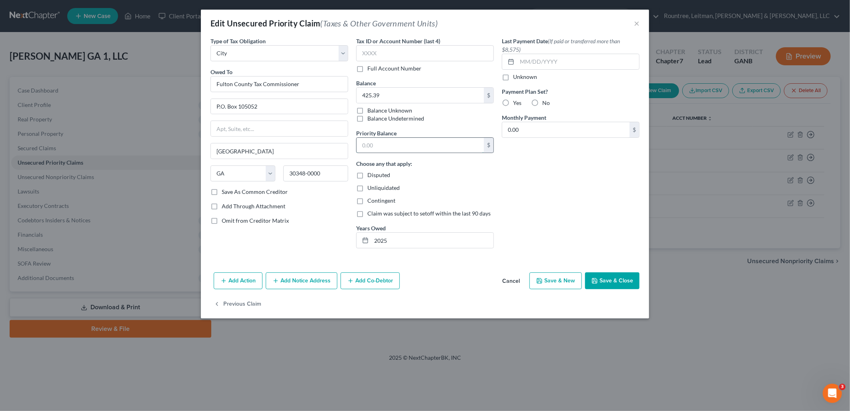  What do you see at coordinates (316, 173) in the screenshot?
I see `input: Enter zip...` at bounding box center [316, 173].